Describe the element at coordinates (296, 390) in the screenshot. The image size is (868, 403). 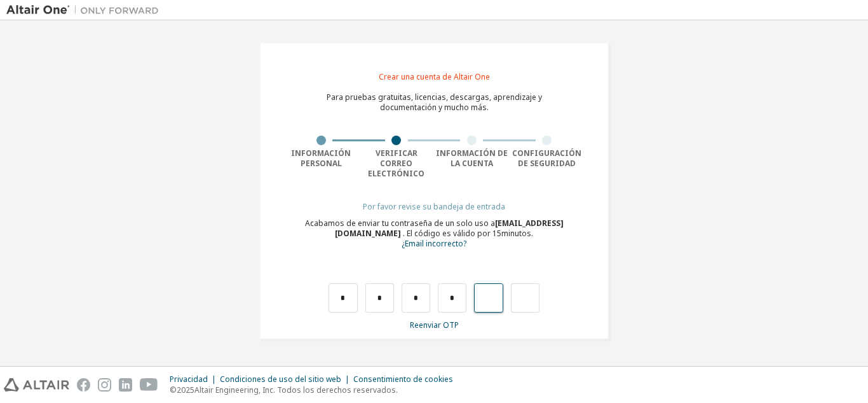
I see `font: Altair Engineering, Inc. Todos los derechos reservados.` at that location.